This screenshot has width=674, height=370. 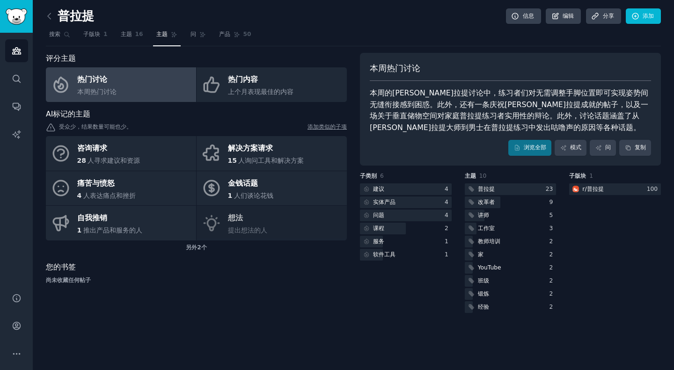 What do you see at coordinates (535, 147) in the screenshot?
I see `font: 浏览全部` at bounding box center [535, 147].